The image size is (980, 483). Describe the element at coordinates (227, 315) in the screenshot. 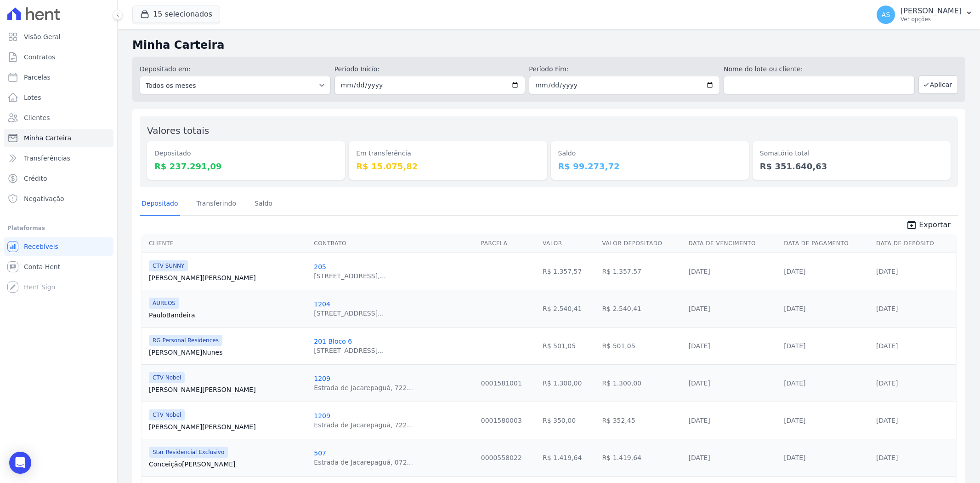

I see `a: PauloBandeira` at that location.